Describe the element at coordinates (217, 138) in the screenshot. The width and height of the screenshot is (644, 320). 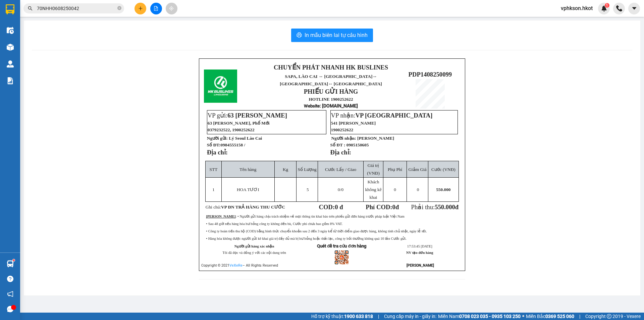
I see `strong: Người gửi:` at that location.